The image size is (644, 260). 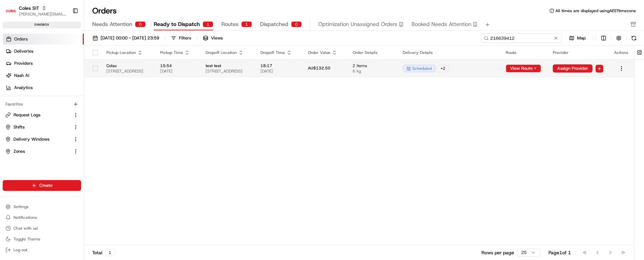 What do you see at coordinates (118, 71) in the screenshot?
I see `button: Start new chat` at bounding box center [118, 71].